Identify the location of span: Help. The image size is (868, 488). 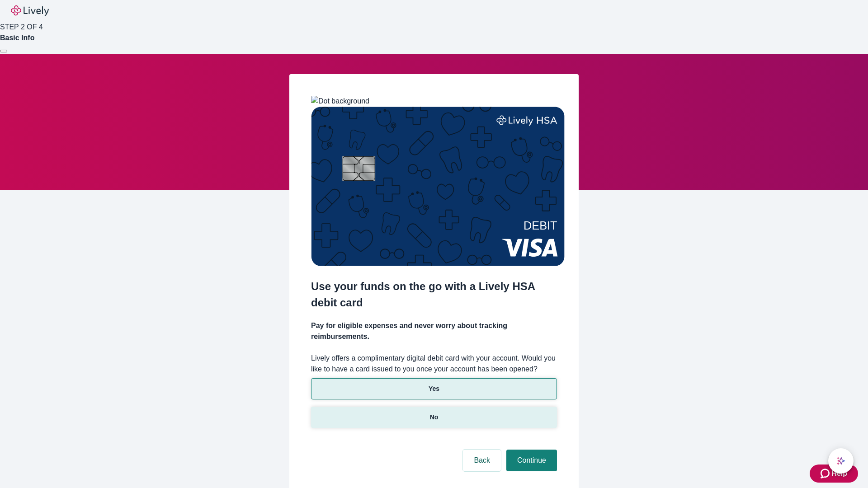
(839, 474).